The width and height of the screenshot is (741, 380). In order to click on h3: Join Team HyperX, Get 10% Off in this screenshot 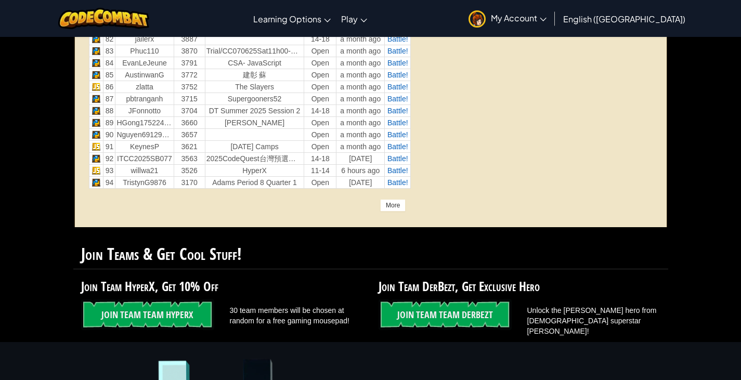, I will do `click(222, 287)`.